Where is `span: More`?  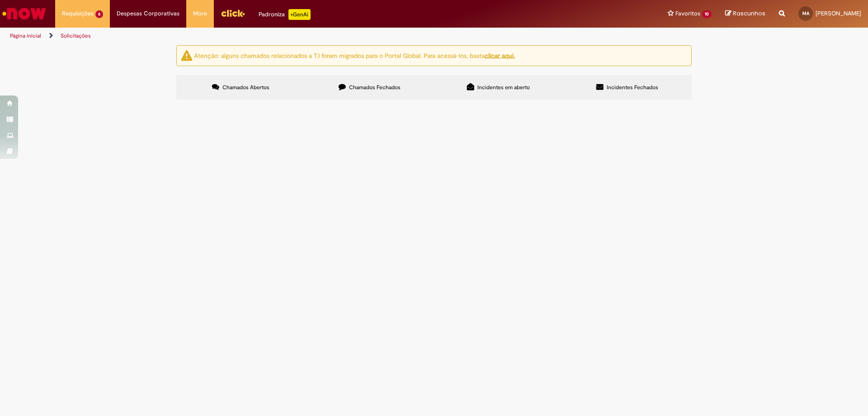 span: More is located at coordinates (200, 14).